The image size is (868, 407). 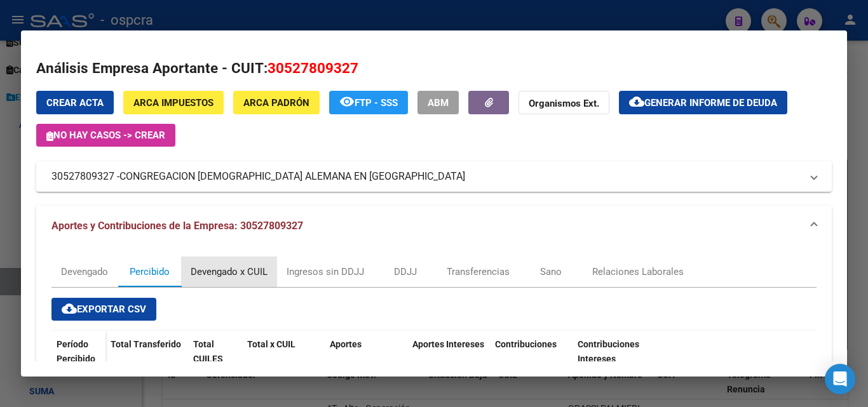 I want to click on datatable-header-cell: Aportes Intereses, so click(x=449, y=358).